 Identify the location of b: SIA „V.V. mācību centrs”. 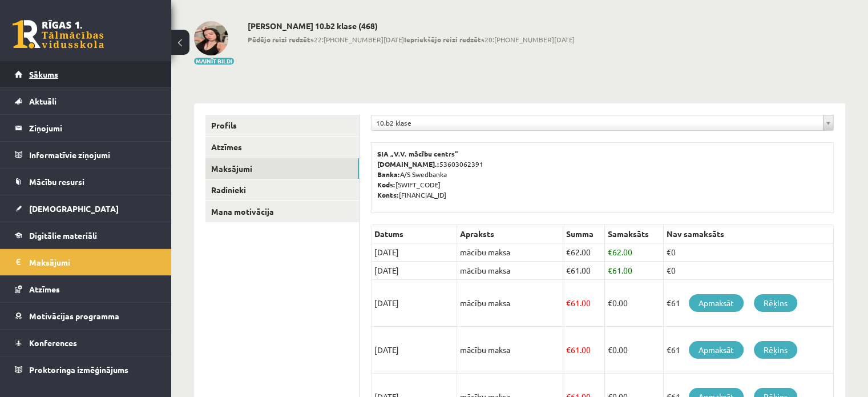
(418, 153).